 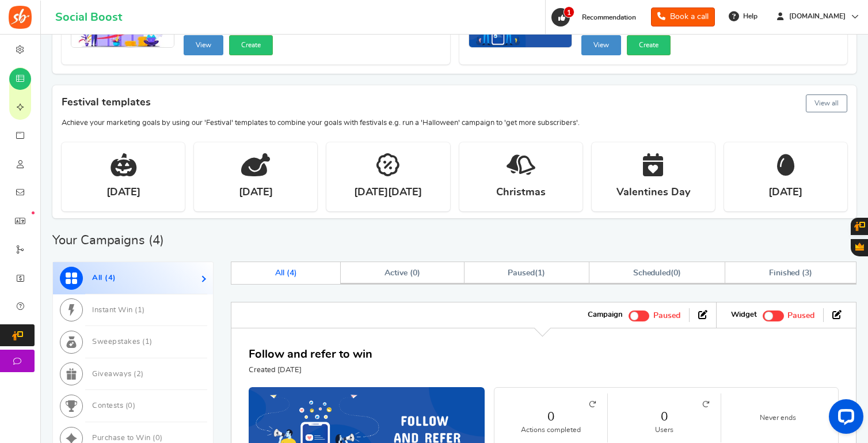 What do you see at coordinates (665, 429) in the screenshot?
I see `small: Users` at bounding box center [665, 429].